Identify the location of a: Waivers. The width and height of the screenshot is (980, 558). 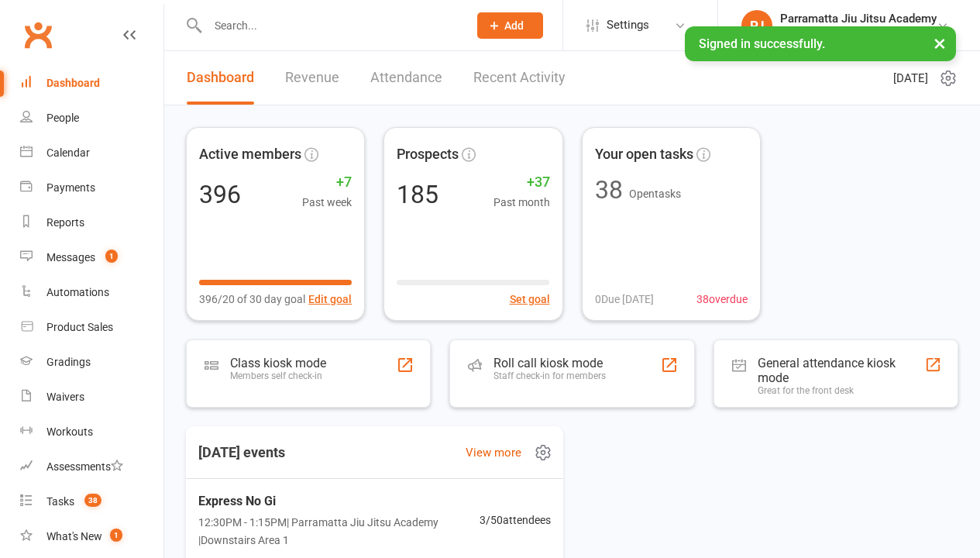
(92, 396).